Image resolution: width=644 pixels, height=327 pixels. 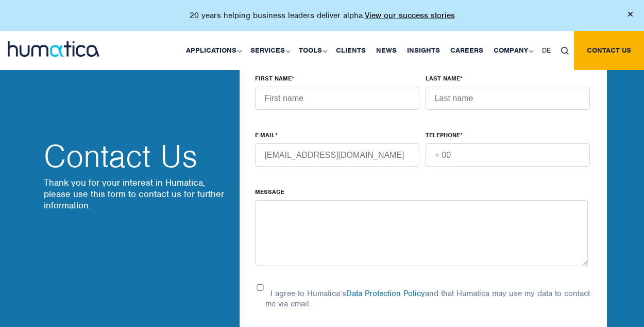 What do you see at coordinates (609, 51) in the screenshot?
I see `a: Contact us` at bounding box center [609, 51].